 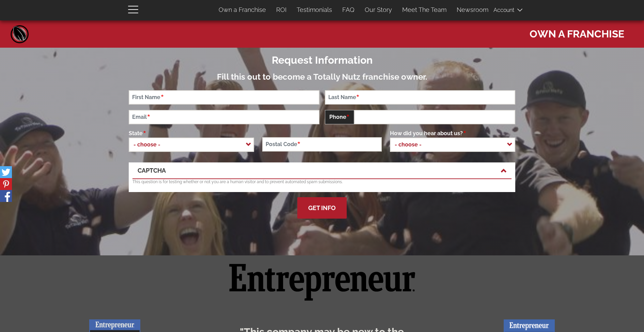 What do you see at coordinates (420, 97) in the screenshot?
I see `input: Last Name` at bounding box center [420, 97].